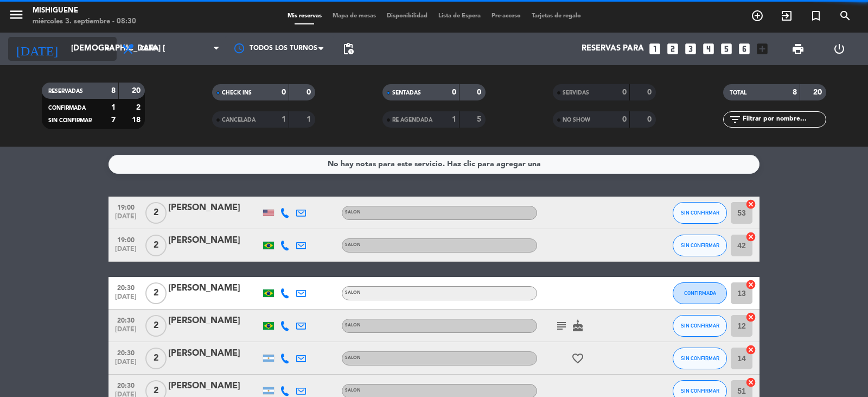  Describe the element at coordinates (480, 119) in the screenshot. I see `strong: 5` at that location.